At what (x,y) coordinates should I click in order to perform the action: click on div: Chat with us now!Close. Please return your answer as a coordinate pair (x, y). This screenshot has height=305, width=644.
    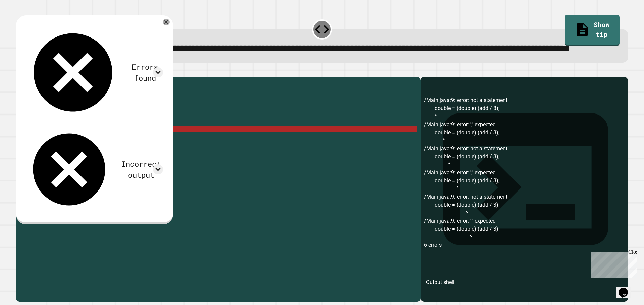
    Looking at the image, I should click on (25, 22).